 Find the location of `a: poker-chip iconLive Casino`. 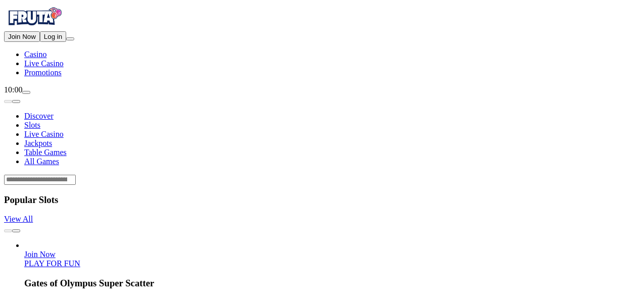

a: poker-chip iconLive Casino is located at coordinates (44, 63).